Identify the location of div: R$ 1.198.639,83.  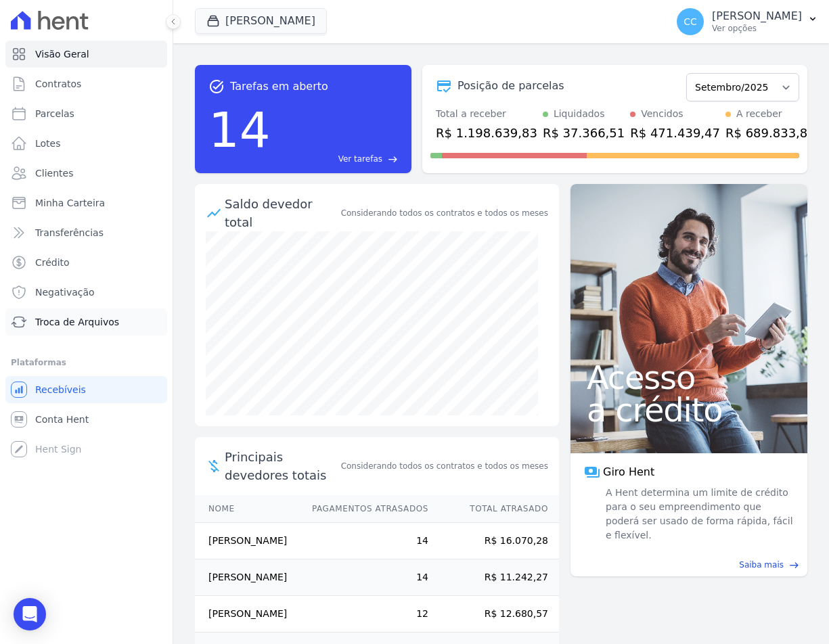
(486, 133).